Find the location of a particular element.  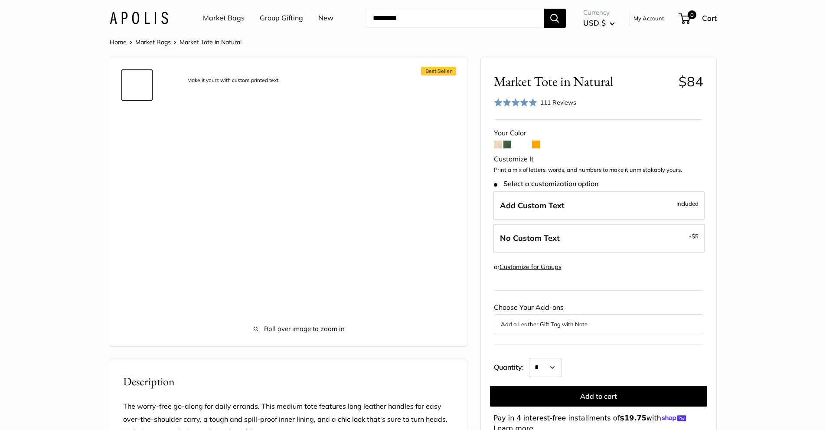

span: Best Seller is located at coordinates (438, 71).